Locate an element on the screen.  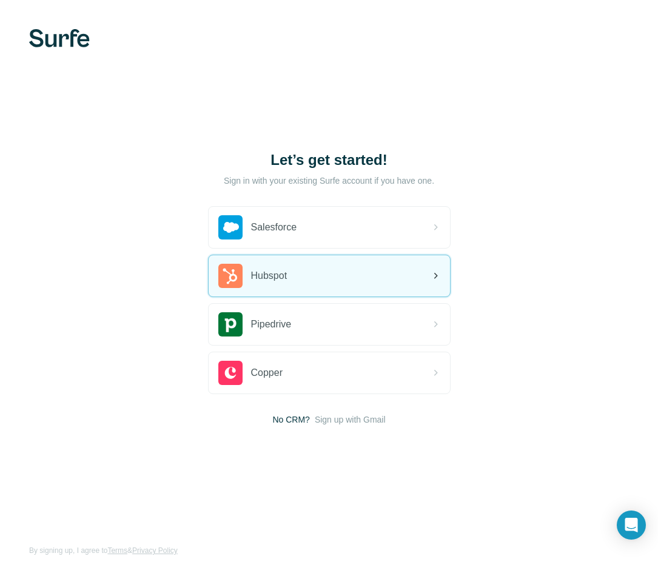
span: Copper is located at coordinates (267, 373).